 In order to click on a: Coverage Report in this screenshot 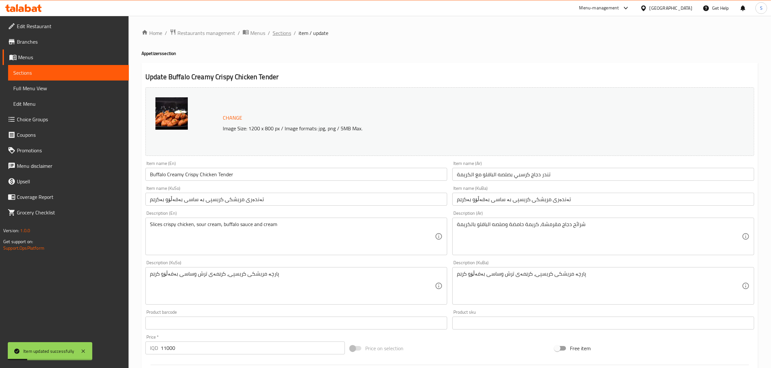, I will do `click(66, 197)`.